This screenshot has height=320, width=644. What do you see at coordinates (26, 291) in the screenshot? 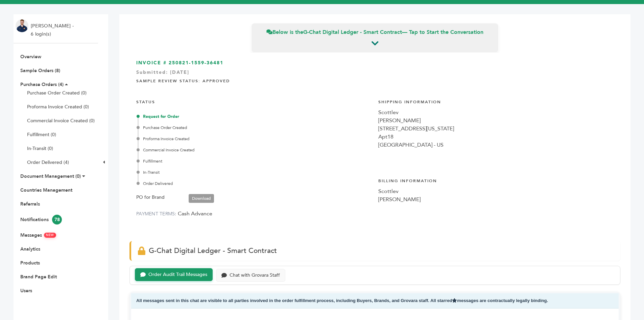
I see `a: Users` at bounding box center [26, 291].